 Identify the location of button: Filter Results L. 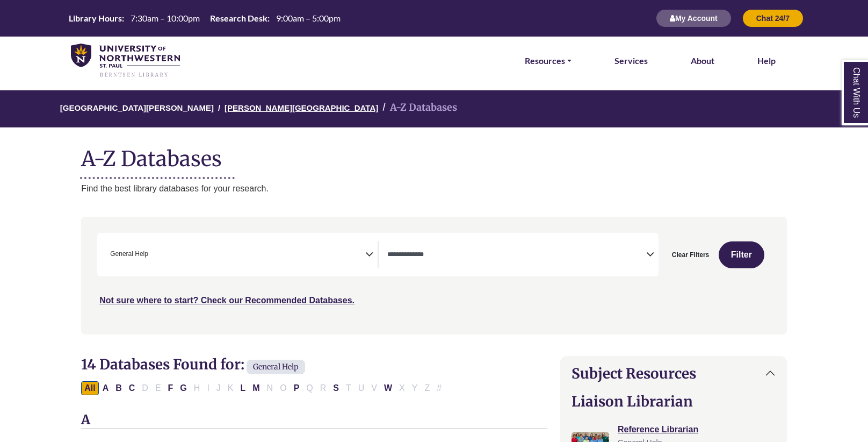
(243, 388).